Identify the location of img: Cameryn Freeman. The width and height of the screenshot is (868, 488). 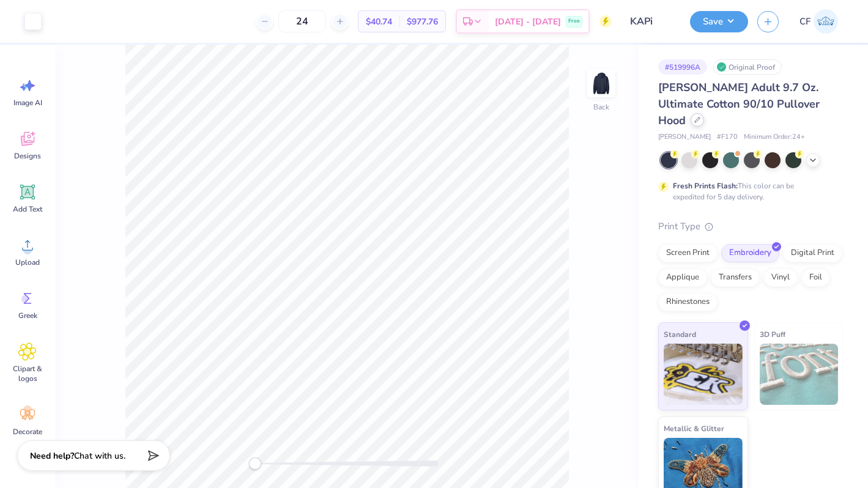
(826, 21).